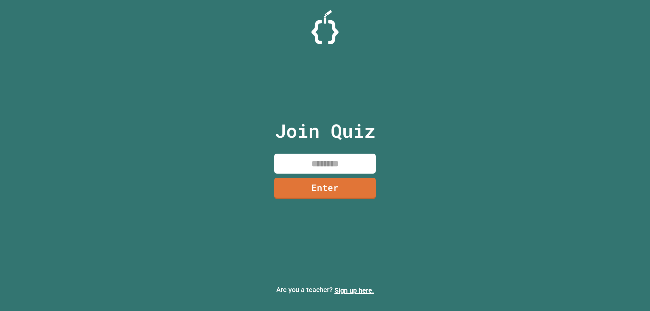  Describe the element at coordinates (354, 291) in the screenshot. I see `a: Sign up here.` at that location.